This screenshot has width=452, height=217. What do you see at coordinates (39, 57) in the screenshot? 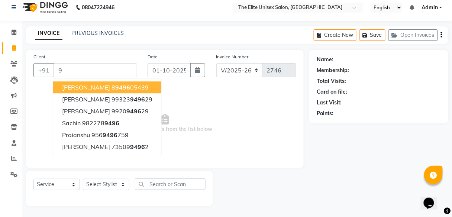
I see `label: Client` at bounding box center [39, 57].